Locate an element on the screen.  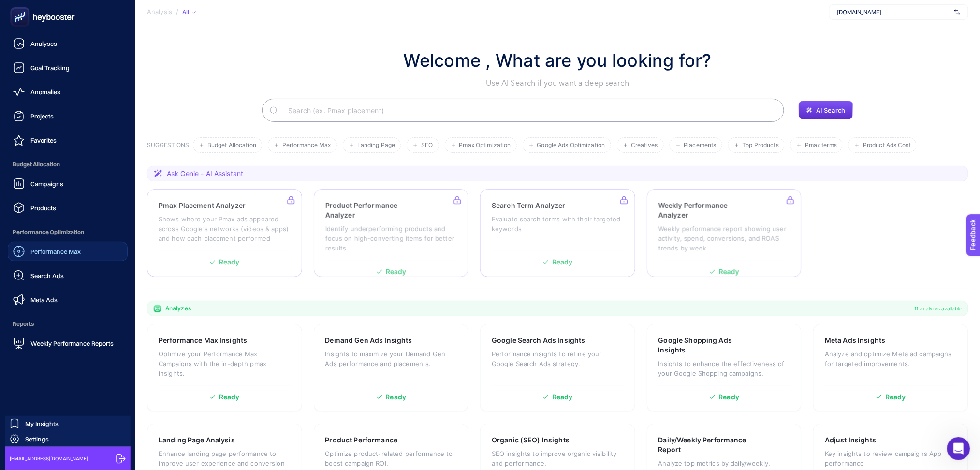
span: Feedback is located at coordinates (21, 7).